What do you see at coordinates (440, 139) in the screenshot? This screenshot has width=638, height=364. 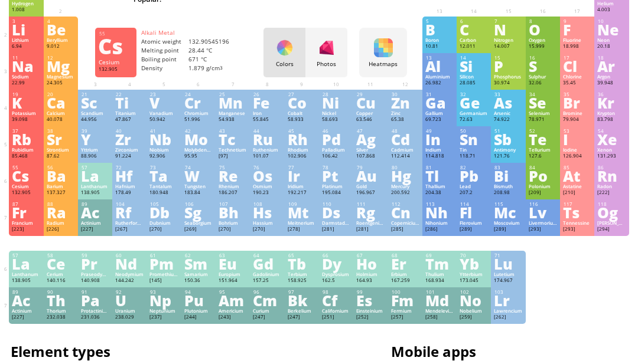 I see `div: In` at bounding box center [440, 139].